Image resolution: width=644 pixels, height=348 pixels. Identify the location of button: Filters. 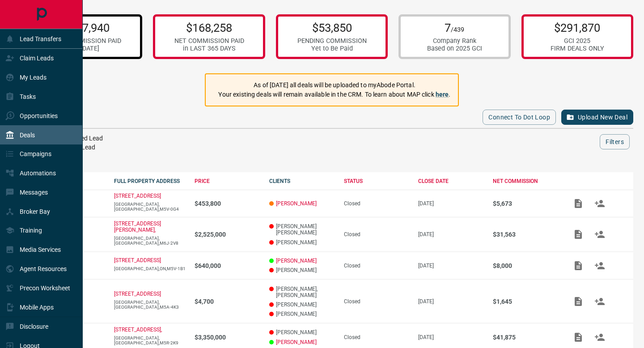
(614, 142).